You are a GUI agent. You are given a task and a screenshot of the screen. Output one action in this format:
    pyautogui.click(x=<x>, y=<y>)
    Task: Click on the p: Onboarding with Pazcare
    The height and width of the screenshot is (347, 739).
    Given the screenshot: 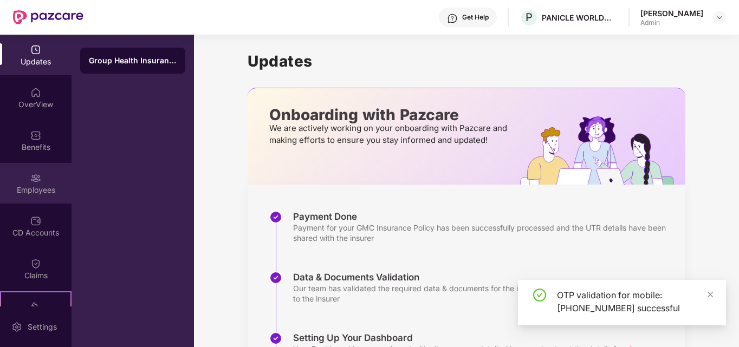 What is the action you would take?
    pyautogui.click(x=390, y=115)
    